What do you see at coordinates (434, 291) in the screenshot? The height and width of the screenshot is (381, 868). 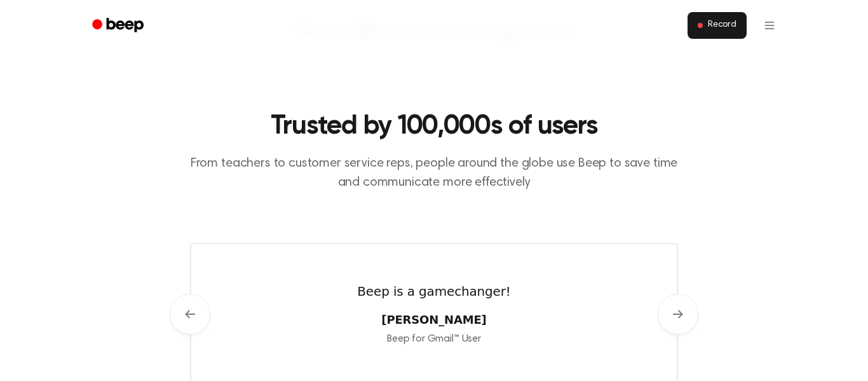 I see `blockquote: Beep is a gamechanger!` at bounding box center [434, 291].